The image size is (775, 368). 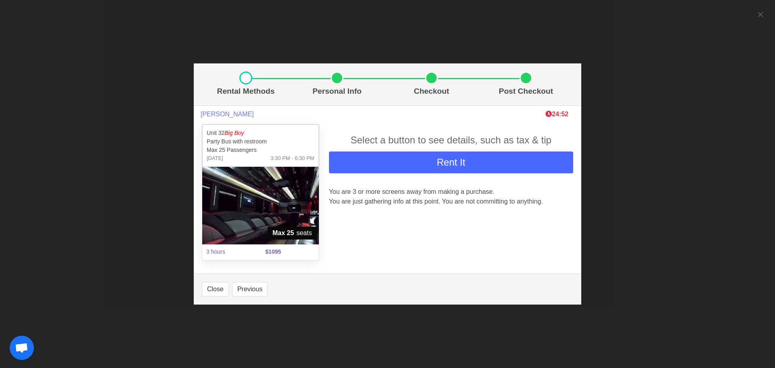 What do you see at coordinates (557, 114) in the screenshot?
I see `b: 24:52` at bounding box center [557, 114].